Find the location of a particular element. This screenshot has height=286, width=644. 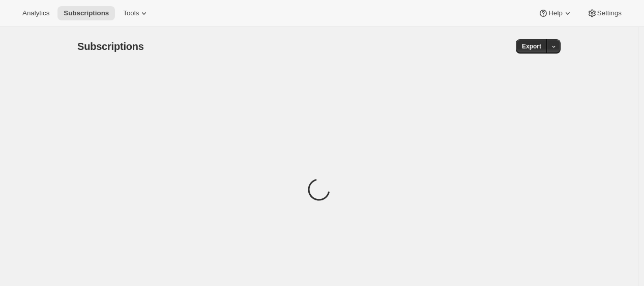

button: Tools is located at coordinates (136, 13).